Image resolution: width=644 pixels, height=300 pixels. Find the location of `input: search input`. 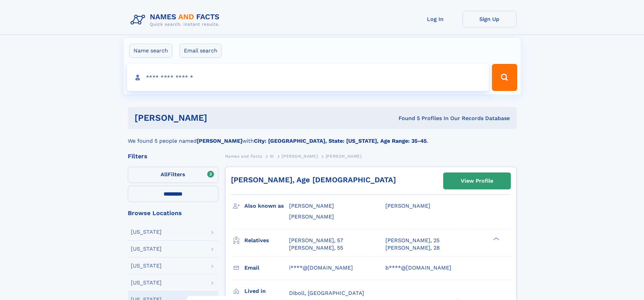

input: search input is located at coordinates (308, 77).